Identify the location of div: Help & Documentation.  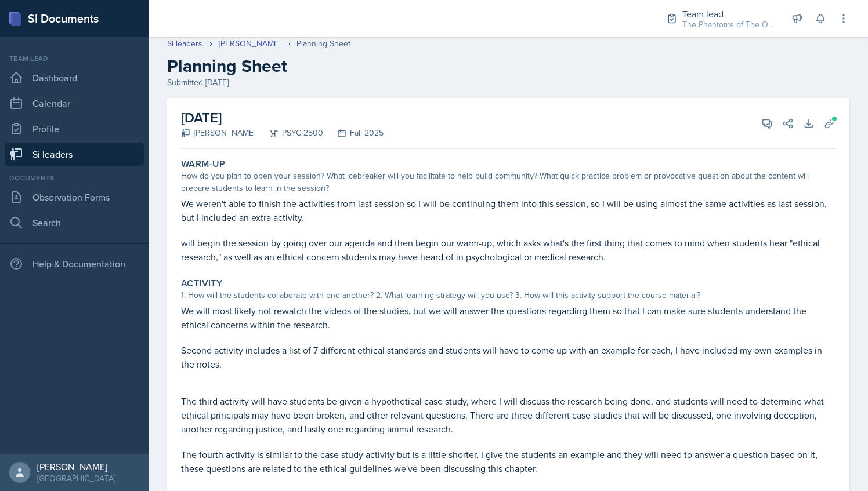
(74, 264).